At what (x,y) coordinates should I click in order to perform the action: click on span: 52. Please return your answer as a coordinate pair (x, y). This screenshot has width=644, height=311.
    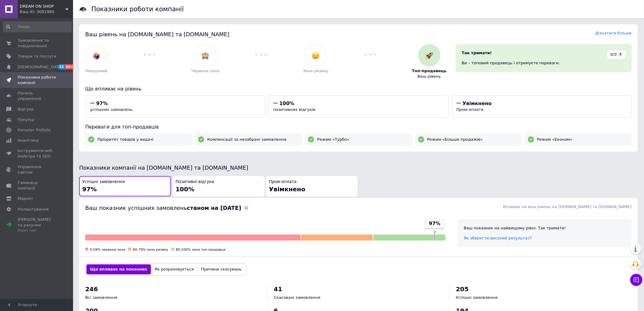
    Looking at the image, I should click on (61, 67).